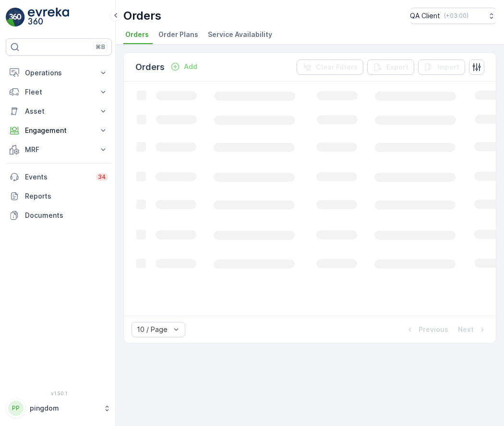  Describe the element at coordinates (59, 111) in the screenshot. I see `button: Asset` at that location.